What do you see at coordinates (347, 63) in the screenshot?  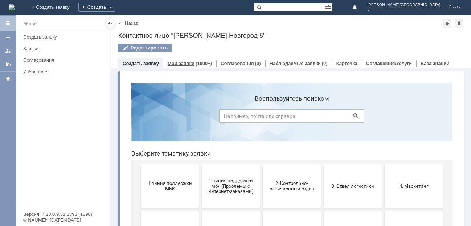 I see `a: Карточка` at bounding box center [347, 63].